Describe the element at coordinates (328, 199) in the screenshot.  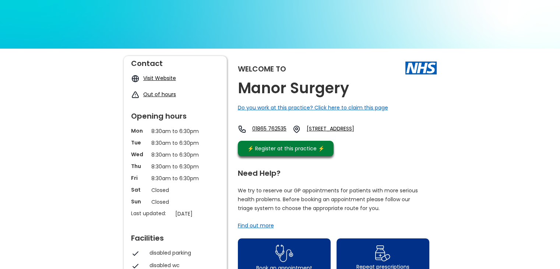
I see `p: We try to reserve our GP appointments for patients with more serious health problems. Before book...` at that location.